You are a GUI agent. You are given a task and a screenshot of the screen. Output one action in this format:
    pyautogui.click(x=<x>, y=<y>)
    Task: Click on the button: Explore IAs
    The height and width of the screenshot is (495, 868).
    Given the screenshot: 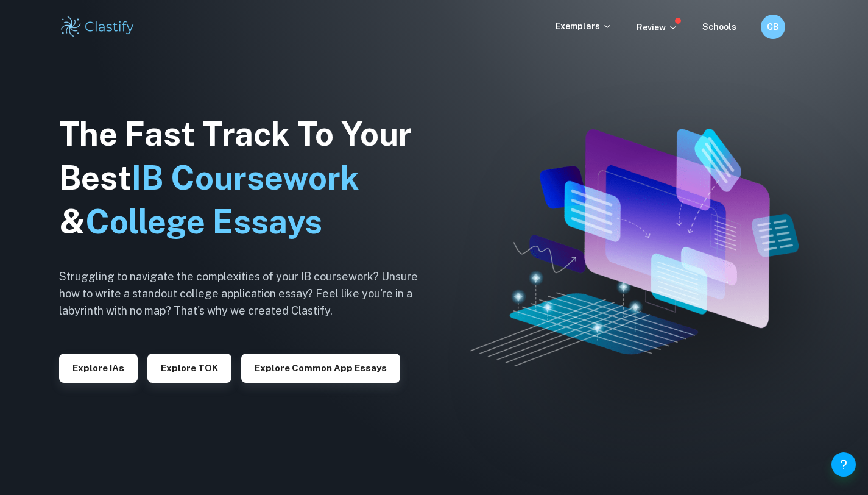 What is the action you would take?
    pyautogui.click(x=98, y=368)
    